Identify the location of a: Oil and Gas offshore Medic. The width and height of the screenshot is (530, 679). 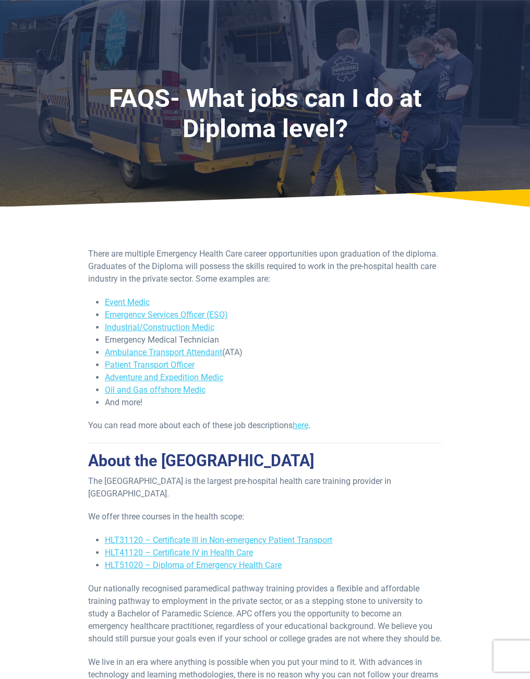
(155, 390).